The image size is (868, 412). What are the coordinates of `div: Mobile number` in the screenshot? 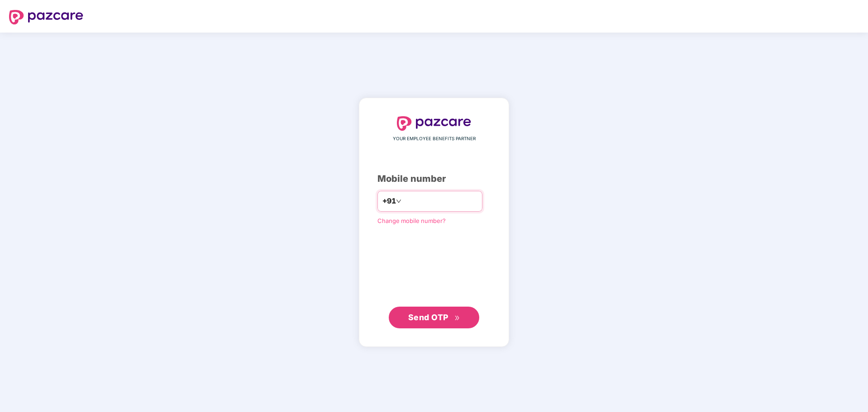 It's located at (434, 179).